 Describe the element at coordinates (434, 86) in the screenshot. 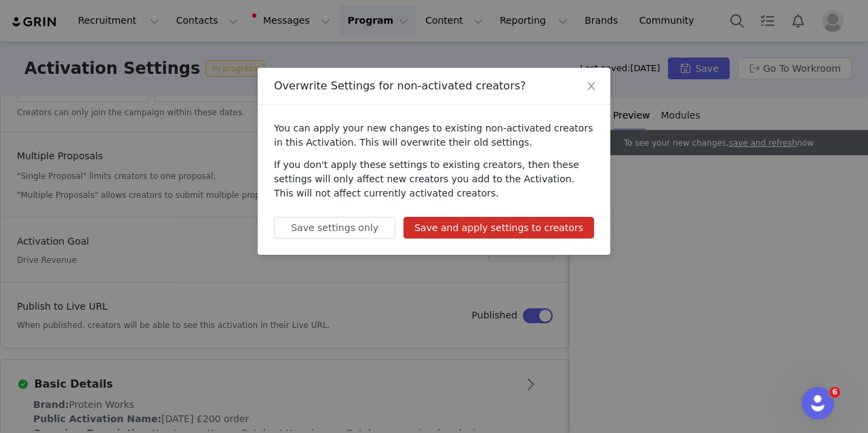

I see `div: Overwrite Settings for non-activated creators?` at that location.